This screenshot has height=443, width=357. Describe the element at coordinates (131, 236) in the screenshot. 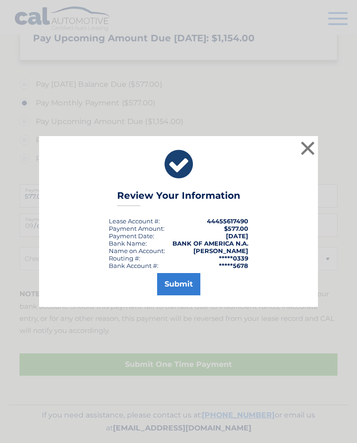

I see `span: Payment Date` at that location.